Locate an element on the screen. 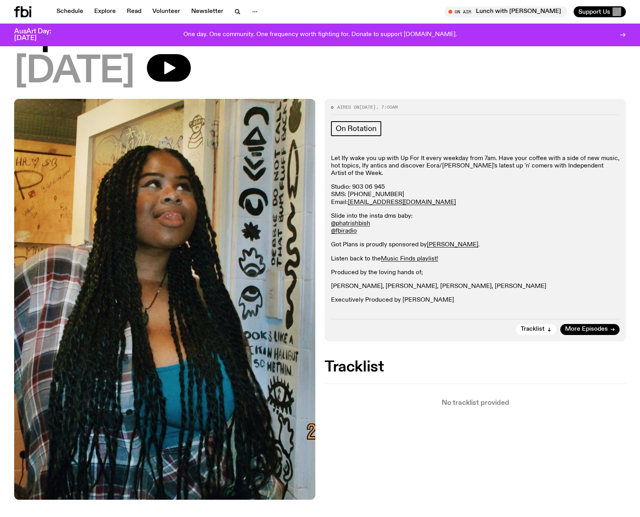 The width and height of the screenshot is (640, 517). a: On Rotation is located at coordinates (356, 129).